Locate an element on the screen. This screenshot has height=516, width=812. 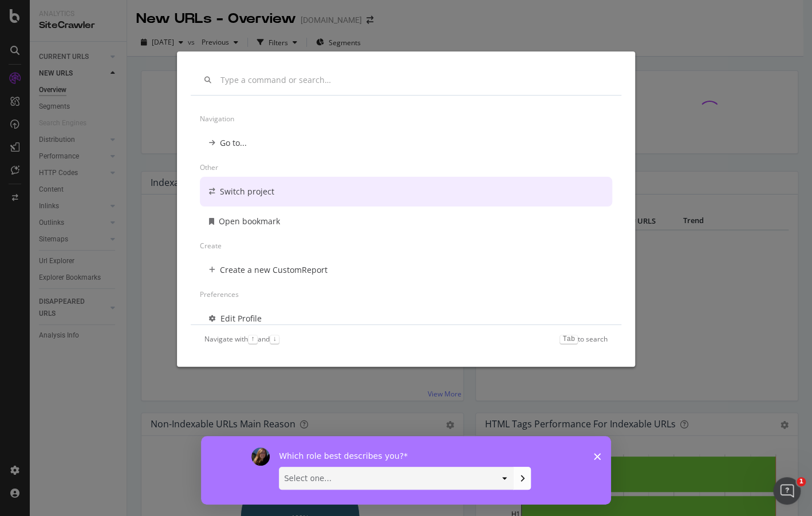
span: 1 is located at coordinates (801, 482).